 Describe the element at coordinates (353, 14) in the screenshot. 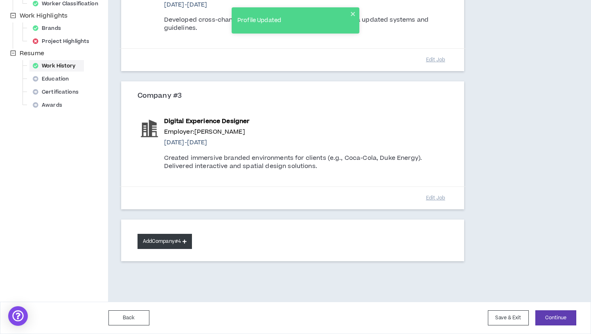

I see `button: close` at that location.